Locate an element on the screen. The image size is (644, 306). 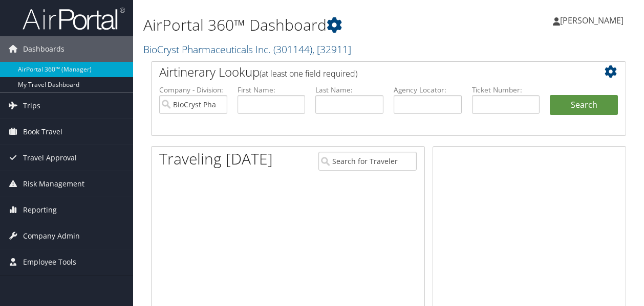
img: airportal-logo.png is located at coordinates (74, 19).